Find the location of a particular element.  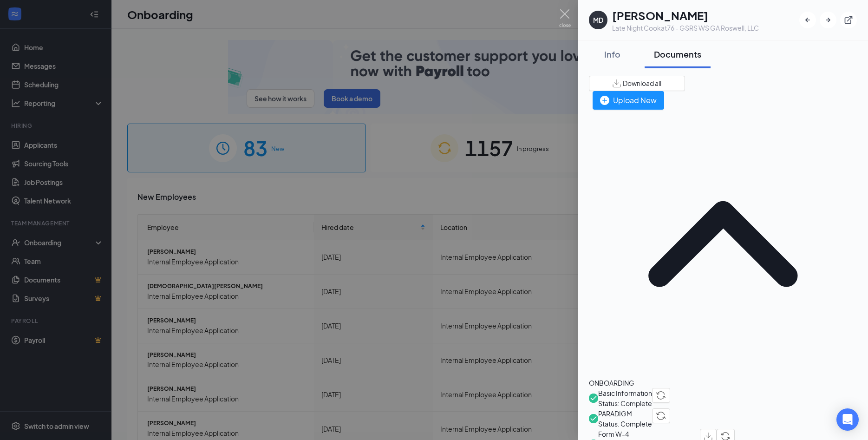

svg: ChevronUp is located at coordinates (723, 243).